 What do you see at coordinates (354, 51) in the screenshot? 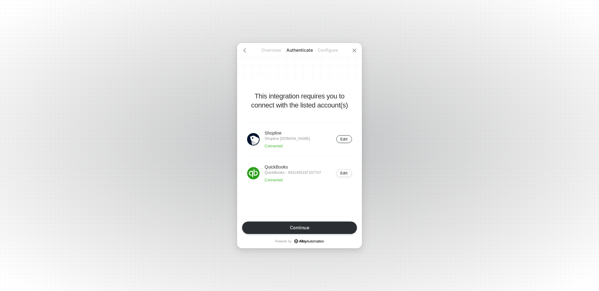
I see `span: icon-close` at bounding box center [354, 51].